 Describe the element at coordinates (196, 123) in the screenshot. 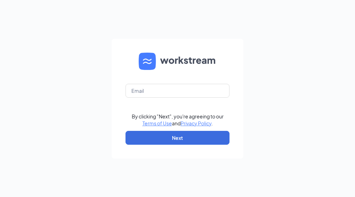

I see `a: Privacy Policy` at that location.